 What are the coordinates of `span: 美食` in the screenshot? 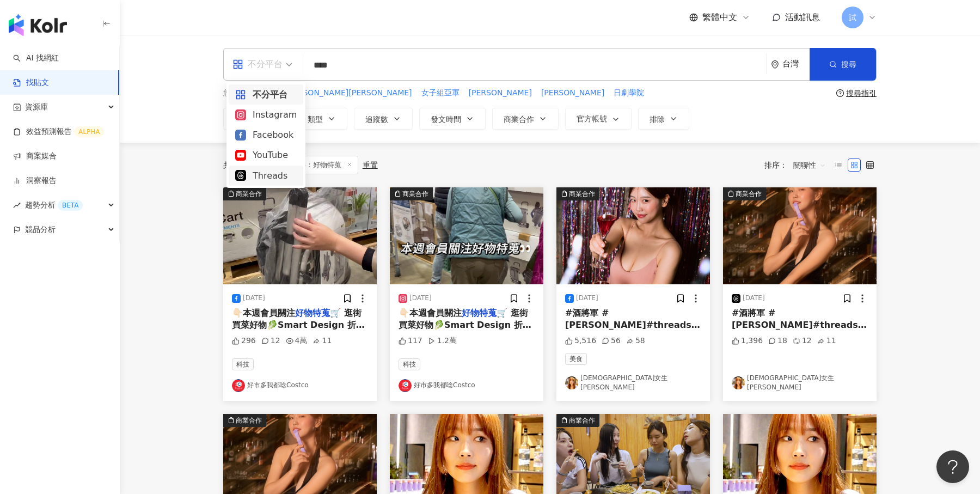 It's located at (576, 359).